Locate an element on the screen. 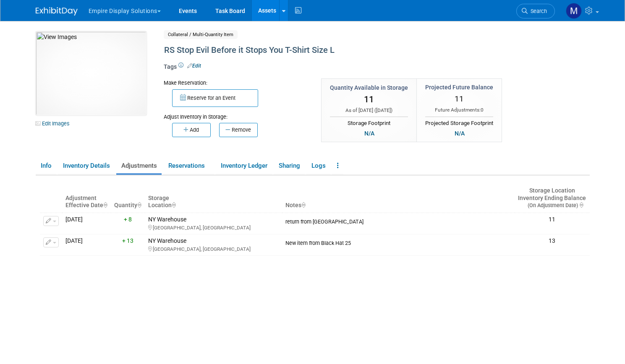  th: Notes : activate to sort column ascending is located at coordinates (398, 198).